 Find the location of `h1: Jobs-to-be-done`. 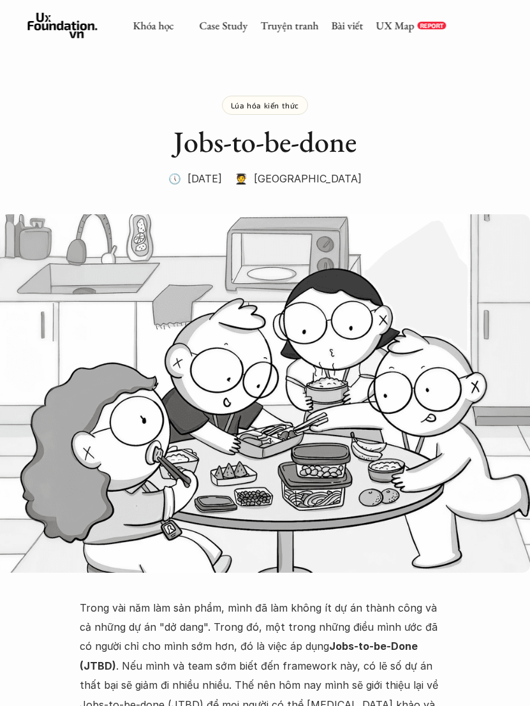

h1: Jobs-to-be-done is located at coordinates (265, 142).